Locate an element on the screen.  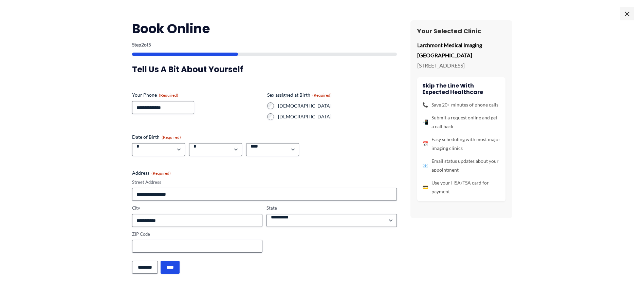
li: Email status updates about your appointment is located at coordinates (461, 165).